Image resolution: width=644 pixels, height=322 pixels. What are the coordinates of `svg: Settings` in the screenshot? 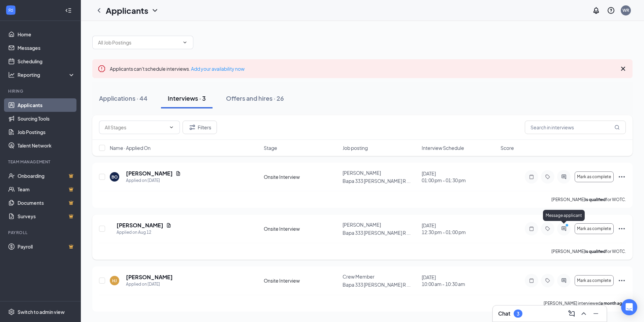 It's located at (11, 312).